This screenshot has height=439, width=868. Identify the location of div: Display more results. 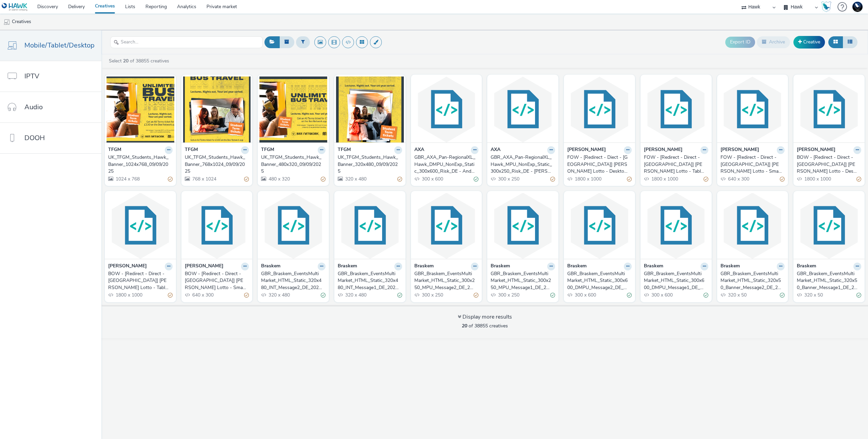
(485, 317).